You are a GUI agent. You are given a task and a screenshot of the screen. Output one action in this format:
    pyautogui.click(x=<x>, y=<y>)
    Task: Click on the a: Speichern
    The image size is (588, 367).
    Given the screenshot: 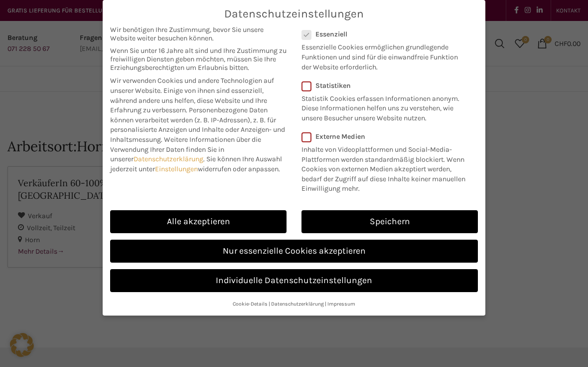 What is the action you would take?
    pyautogui.click(x=390, y=221)
    